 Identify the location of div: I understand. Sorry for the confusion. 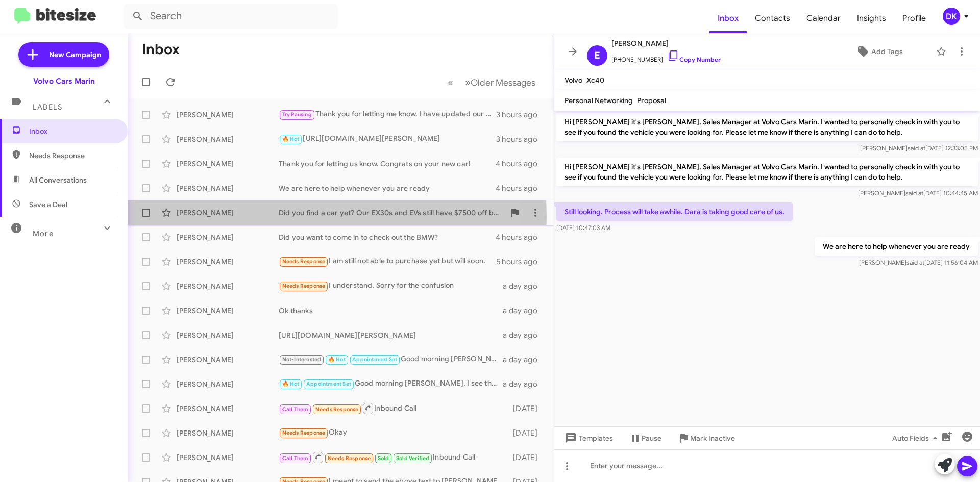
(391, 286).